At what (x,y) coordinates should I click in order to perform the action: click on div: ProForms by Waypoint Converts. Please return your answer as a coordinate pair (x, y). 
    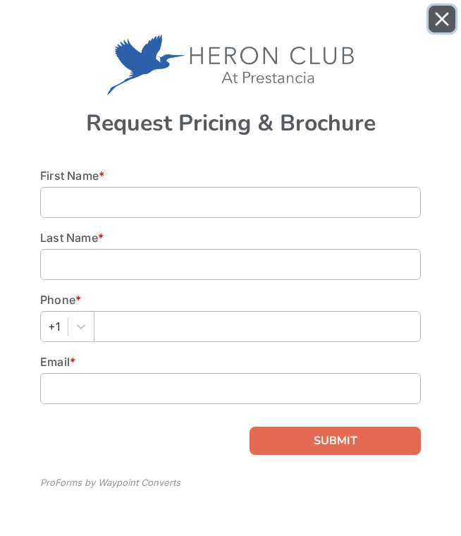
    Looking at the image, I should click on (110, 483).